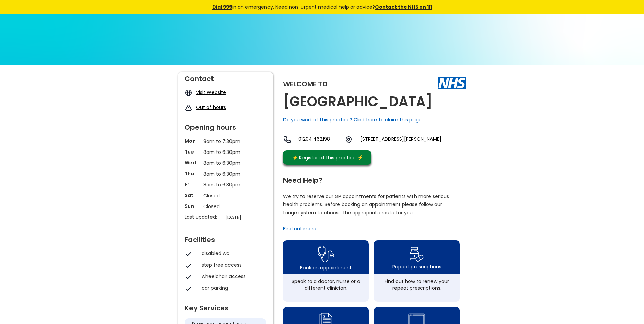 The image size is (644, 324). What do you see at coordinates (417, 271) in the screenshot?
I see `a: repeat prescription iconRepeat prescriptionsFind out how to renew your repeat prescriptions.` at bounding box center [417, 271].